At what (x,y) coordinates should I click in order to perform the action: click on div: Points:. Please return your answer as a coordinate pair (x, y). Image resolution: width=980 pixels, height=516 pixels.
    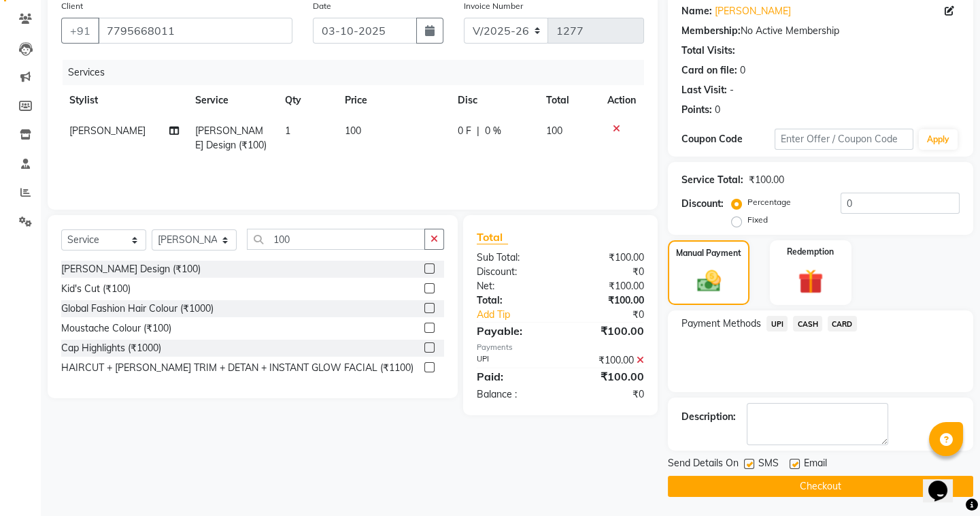
    Looking at the image, I should click on (697, 110).